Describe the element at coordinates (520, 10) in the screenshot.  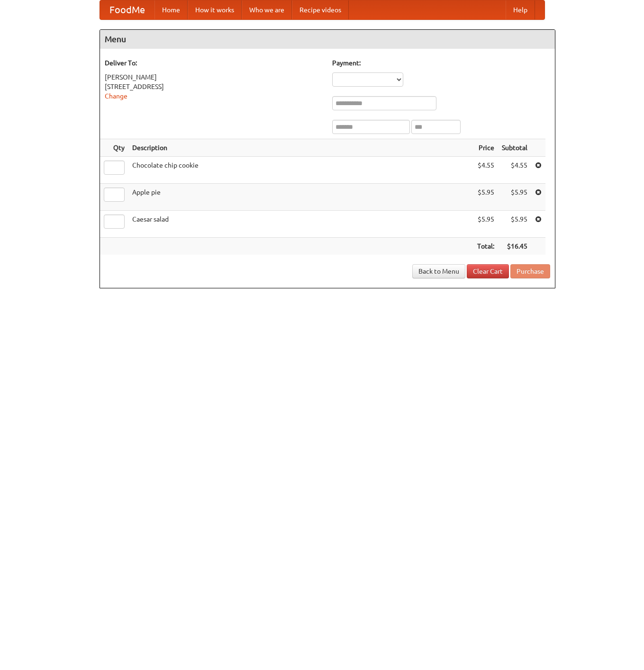
I see `a: Help` at that location.